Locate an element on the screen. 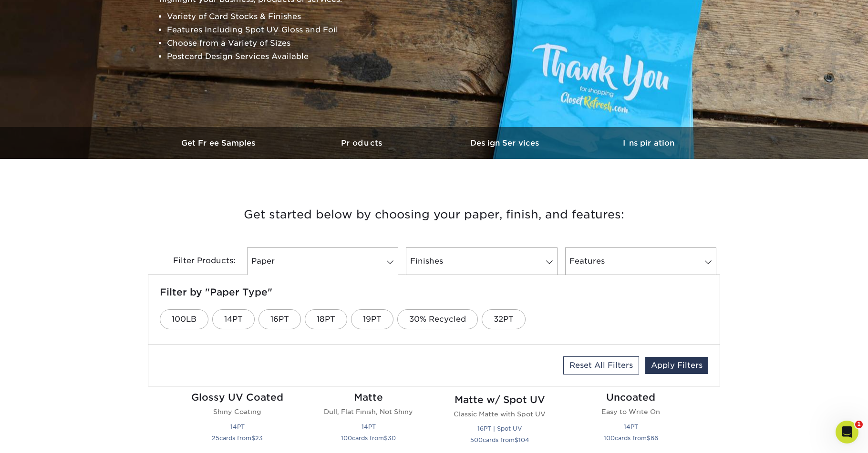 The image size is (868, 453). h2: Matte is located at coordinates (368, 398).